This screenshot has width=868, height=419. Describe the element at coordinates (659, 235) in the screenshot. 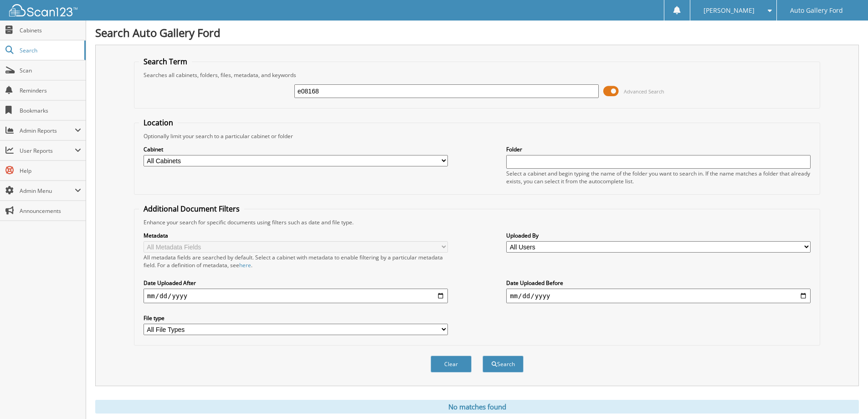

I see `label: Uploaded By` at that location.